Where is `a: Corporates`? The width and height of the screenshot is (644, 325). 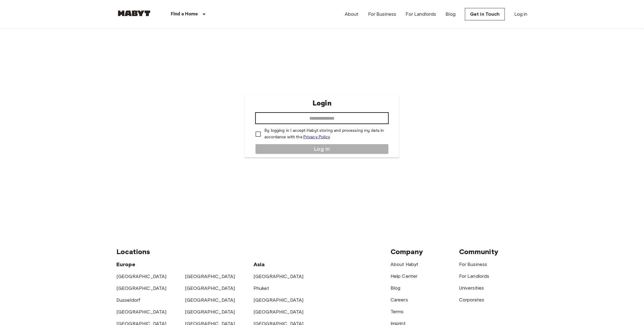
a: Corporates is located at coordinates (472, 300).